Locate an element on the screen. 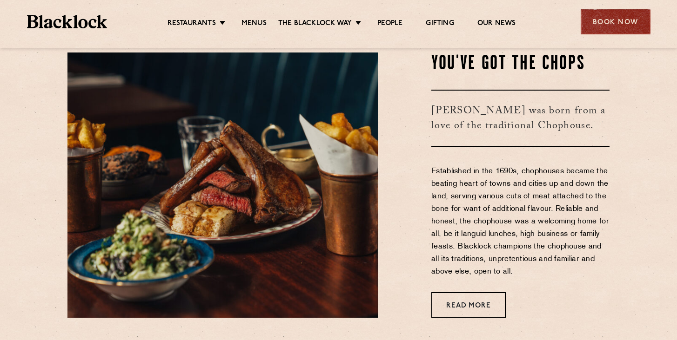 This screenshot has width=677, height=340. p: Established in the 1690s, chophouses became the beating heart of towns and cities up and down the... is located at coordinates (520, 222).